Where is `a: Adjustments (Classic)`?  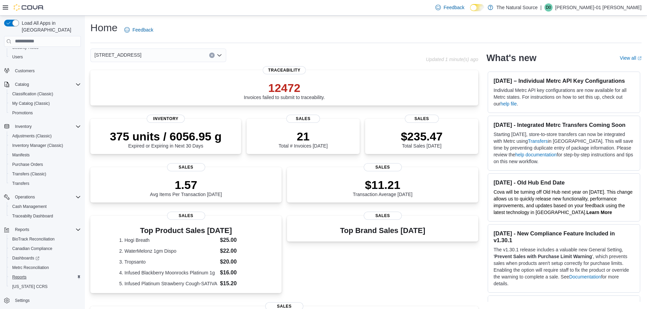
a: Adjustments (Classic) is located at coordinates (32, 136).